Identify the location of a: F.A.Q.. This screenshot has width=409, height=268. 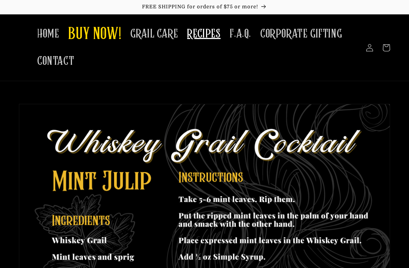
(240, 34).